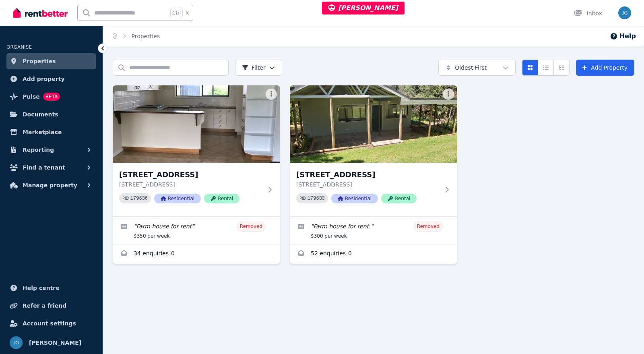  What do you see at coordinates (197, 230) in the screenshot?
I see `a: Edit listing: Farm house for rent` at bounding box center [197, 230].